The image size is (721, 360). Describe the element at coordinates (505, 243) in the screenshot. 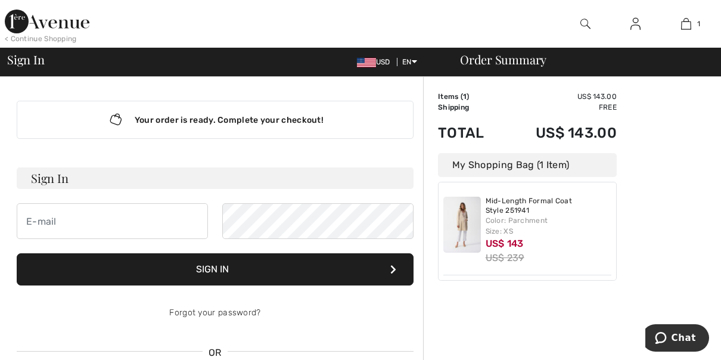

I see `span: US$ 143` at that location.